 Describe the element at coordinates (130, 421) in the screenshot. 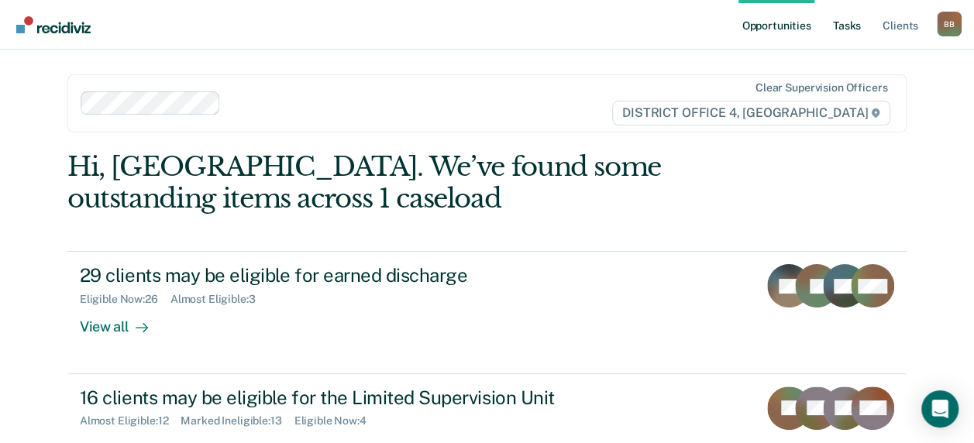

I see `div: Almost Eligible : 12` at that location.